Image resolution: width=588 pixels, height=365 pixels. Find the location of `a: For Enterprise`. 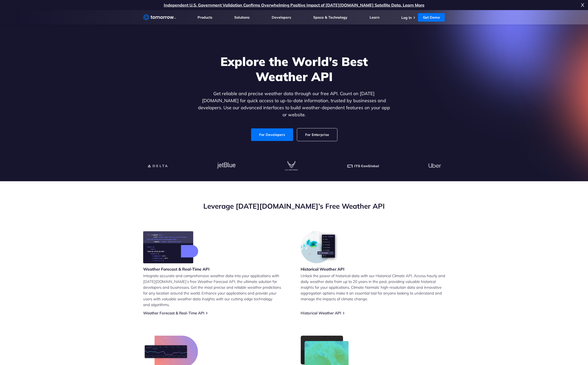

a: For Enterprise is located at coordinates (317, 135).